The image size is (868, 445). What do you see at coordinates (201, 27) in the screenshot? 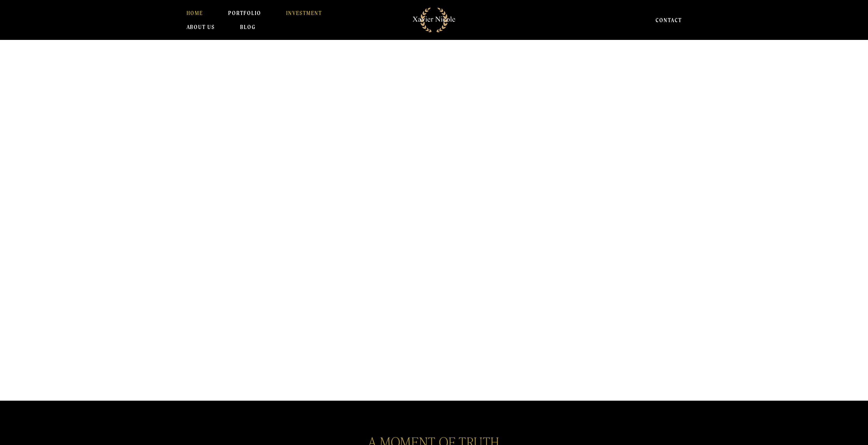
I see `a: About Us` at bounding box center [201, 27].